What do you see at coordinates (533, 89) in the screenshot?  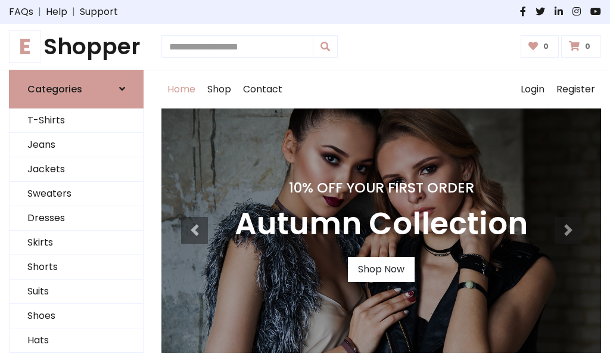 I see `a: Login` at bounding box center [533, 89].